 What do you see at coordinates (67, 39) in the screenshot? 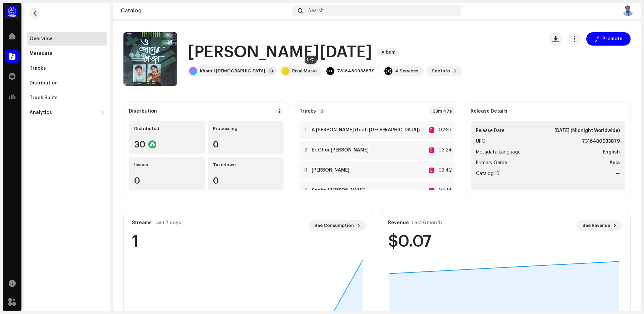
I see `re-m-nav-item: Overview` at bounding box center [67, 39].